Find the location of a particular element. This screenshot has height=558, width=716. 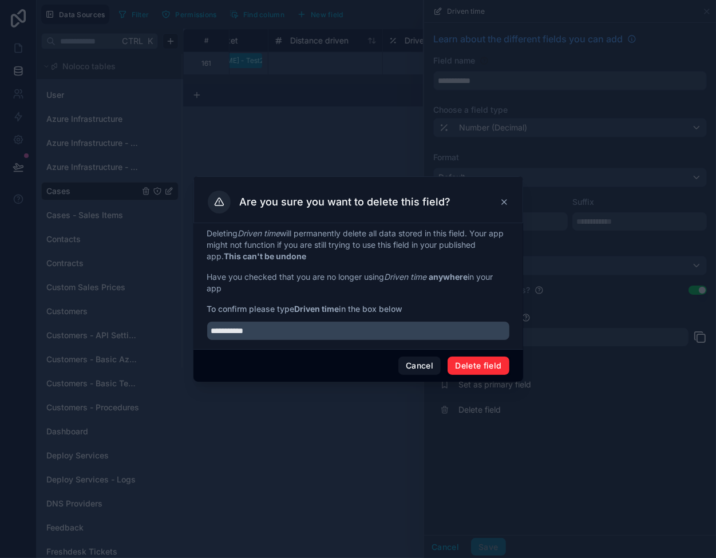

strong: This can't be undone is located at coordinates (266, 256).